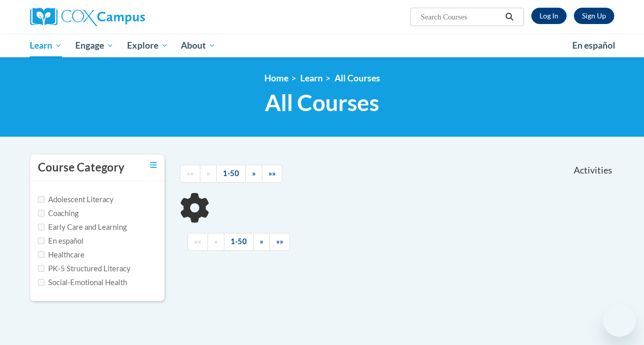 The height and width of the screenshot is (345, 644). Describe the element at coordinates (322, 45) in the screenshot. I see `div: Main menu` at that location.